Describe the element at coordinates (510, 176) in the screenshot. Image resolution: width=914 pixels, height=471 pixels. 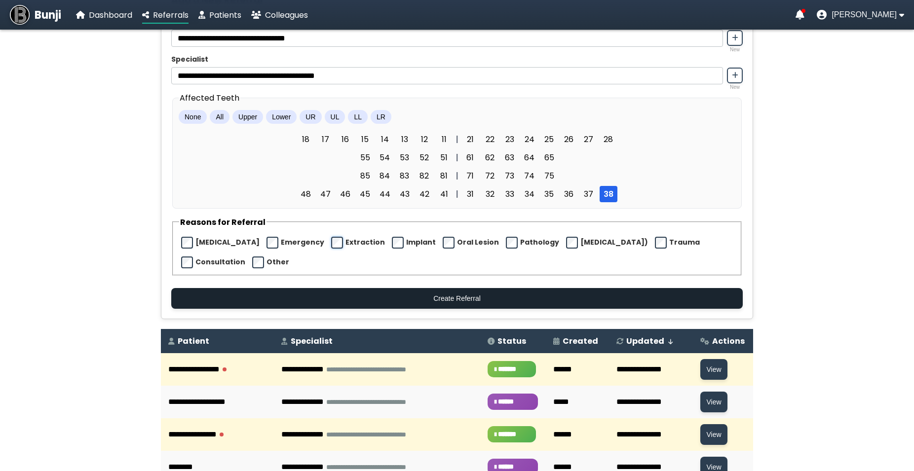
I see `span: 73` at that location.